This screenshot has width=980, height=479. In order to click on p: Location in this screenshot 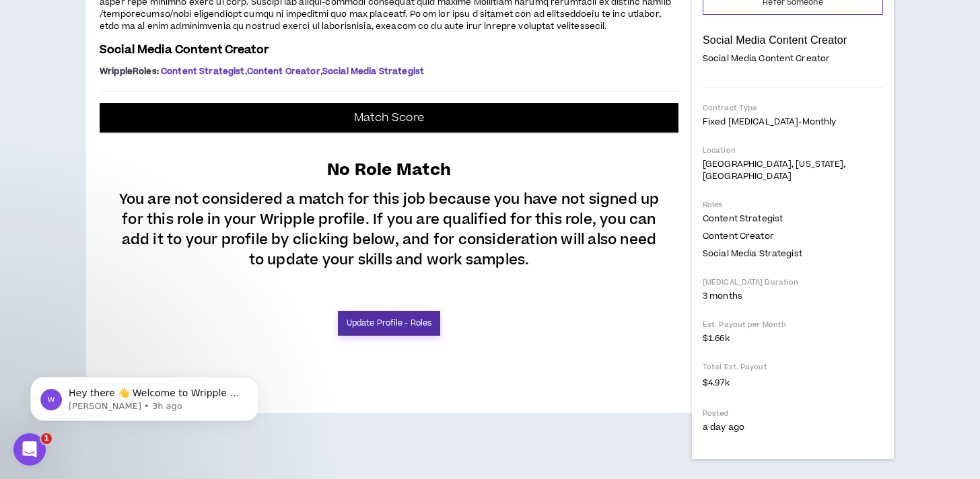, I will do `click(793, 150)`.